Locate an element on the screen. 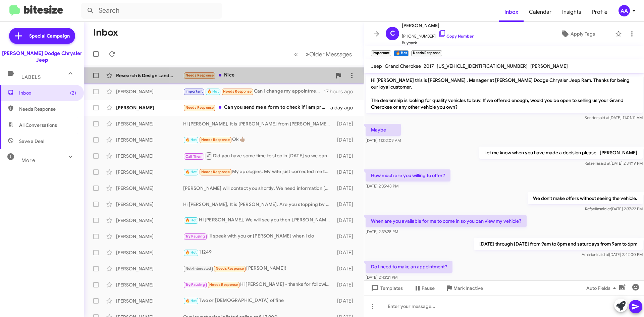 This screenshot has height=317, width=644. a: Inbox is located at coordinates (511, 12).